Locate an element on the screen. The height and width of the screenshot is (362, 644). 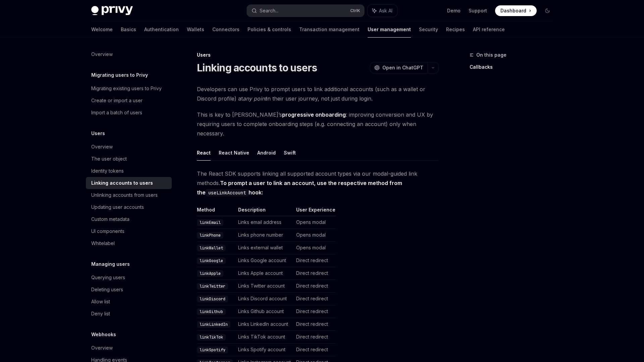
code: linkEmail is located at coordinates (210, 223).